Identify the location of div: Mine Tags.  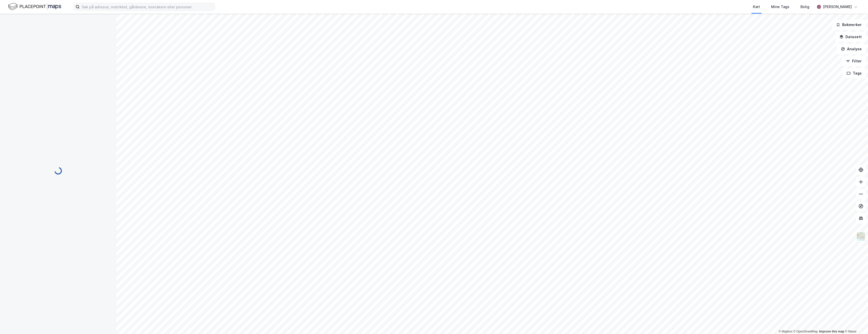
(780, 7).